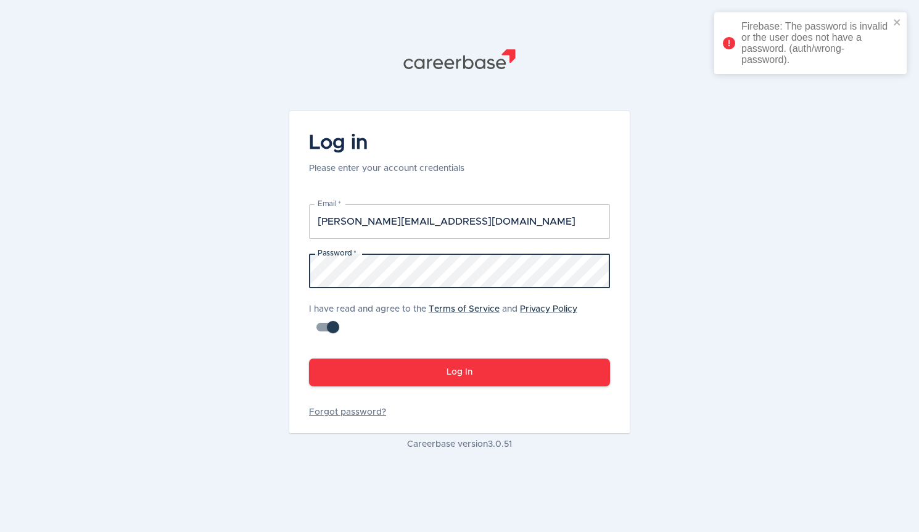  What do you see at coordinates (459, 309) in the screenshot?
I see `p: I have read and agree to the and` at bounding box center [459, 309].